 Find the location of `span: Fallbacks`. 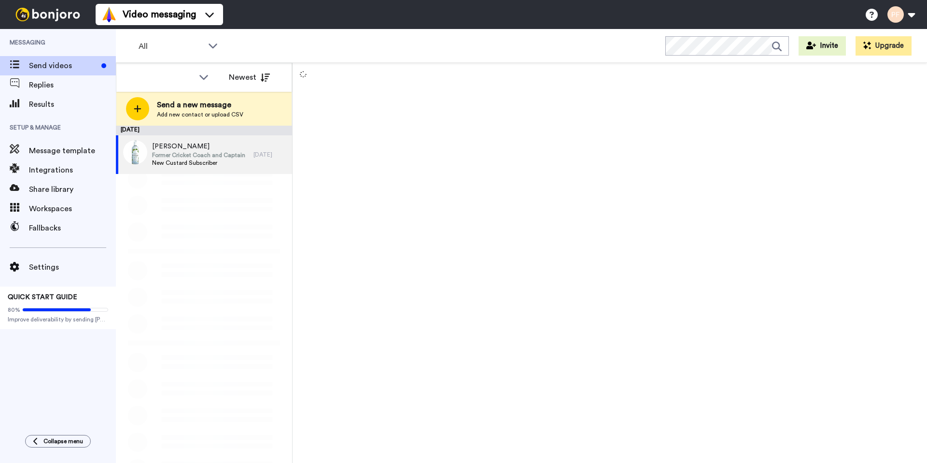

span: Fallbacks is located at coordinates (72, 228).